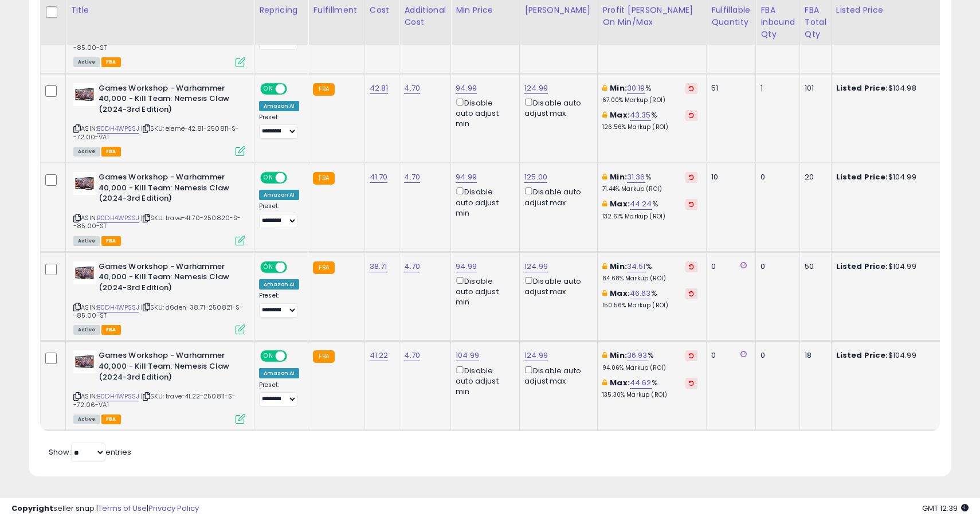  Describe the element at coordinates (729, 178) in the screenshot. I see `div: 10` at that location.